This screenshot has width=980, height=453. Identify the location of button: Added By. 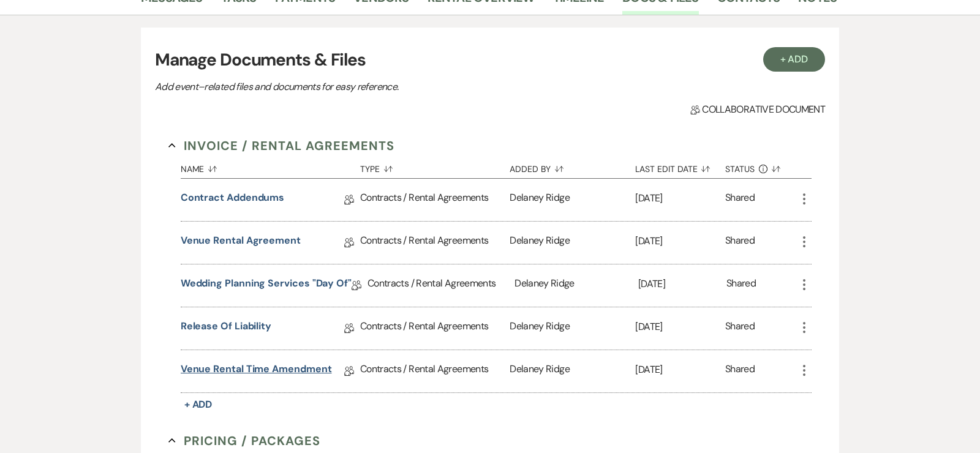
(572, 167).